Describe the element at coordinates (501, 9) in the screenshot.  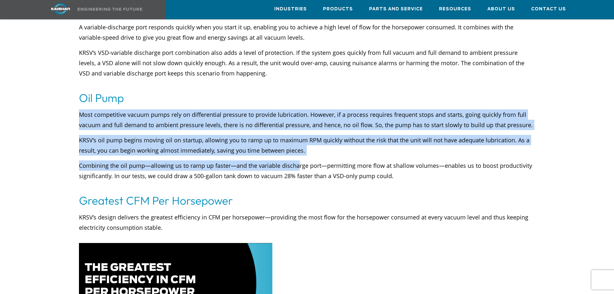
I see `span: About Us` at that location.